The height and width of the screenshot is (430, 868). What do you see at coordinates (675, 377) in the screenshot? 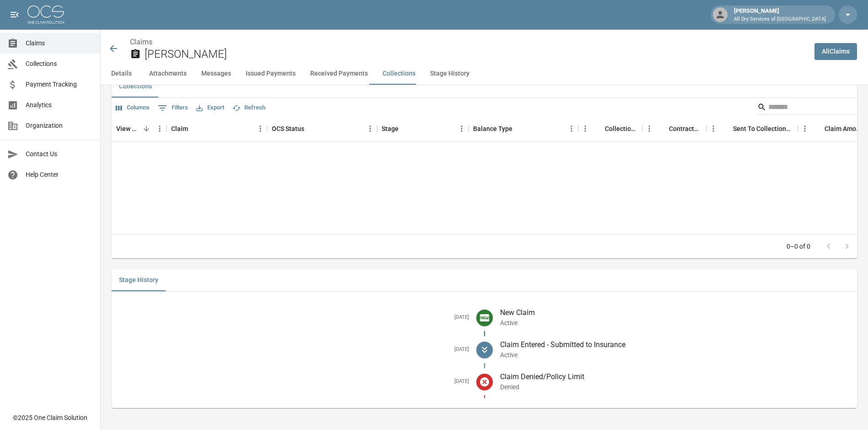
I see `p: Claim Denied/Policy Limit` at bounding box center [675, 377].